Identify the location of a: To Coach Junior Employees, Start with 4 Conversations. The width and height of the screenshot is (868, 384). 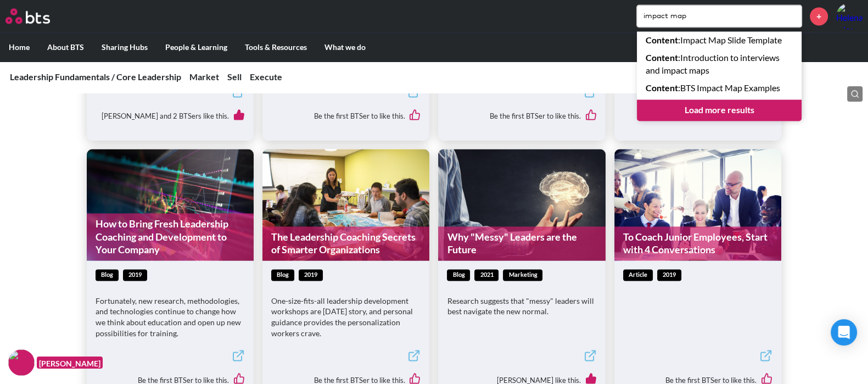
(698, 244).